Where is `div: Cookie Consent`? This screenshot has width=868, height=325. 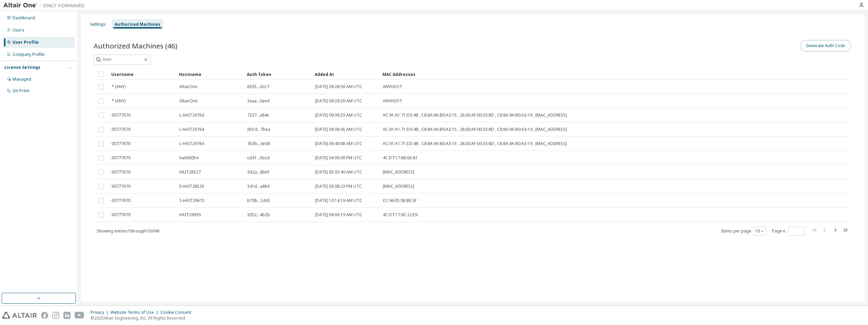 div: Cookie Consent is located at coordinates (178, 313).